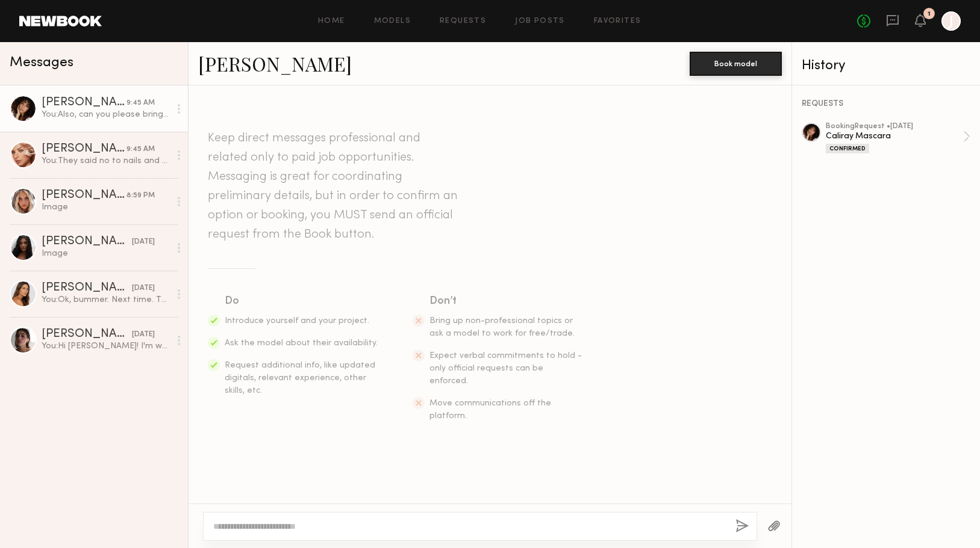  What do you see at coordinates (951, 21) in the screenshot?
I see `a: J` at bounding box center [951, 21].